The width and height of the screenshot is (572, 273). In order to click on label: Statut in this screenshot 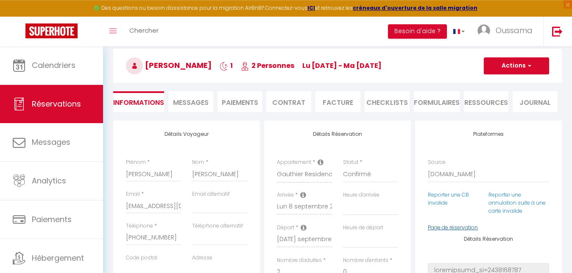, I will do `click(351, 162)`.